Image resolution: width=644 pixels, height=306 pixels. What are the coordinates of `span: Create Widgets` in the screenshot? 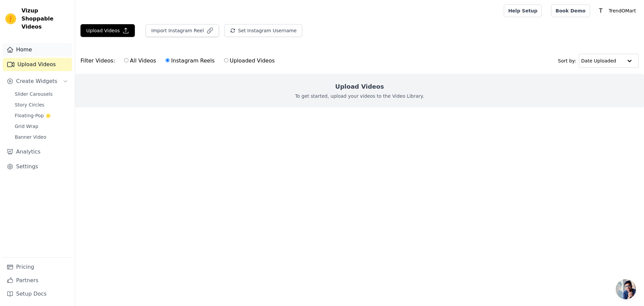 It's located at (37, 81).